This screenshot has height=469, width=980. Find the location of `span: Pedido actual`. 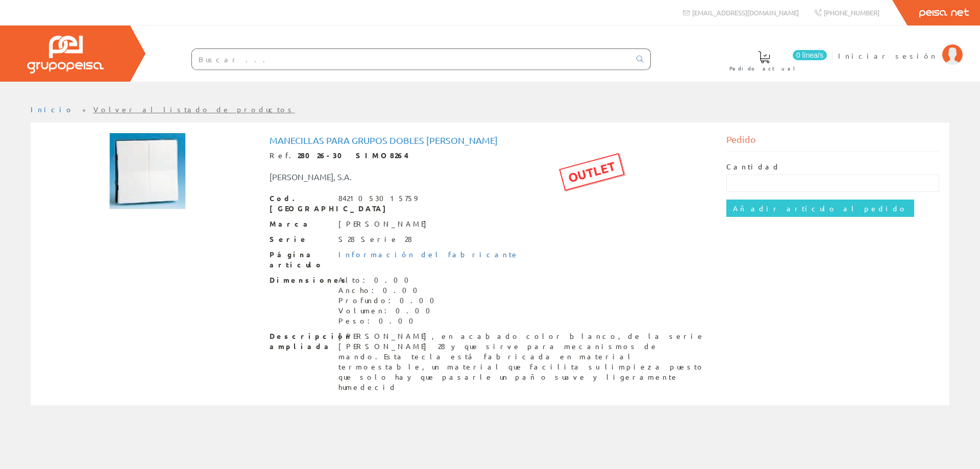

span: Pedido actual is located at coordinates (765, 69).